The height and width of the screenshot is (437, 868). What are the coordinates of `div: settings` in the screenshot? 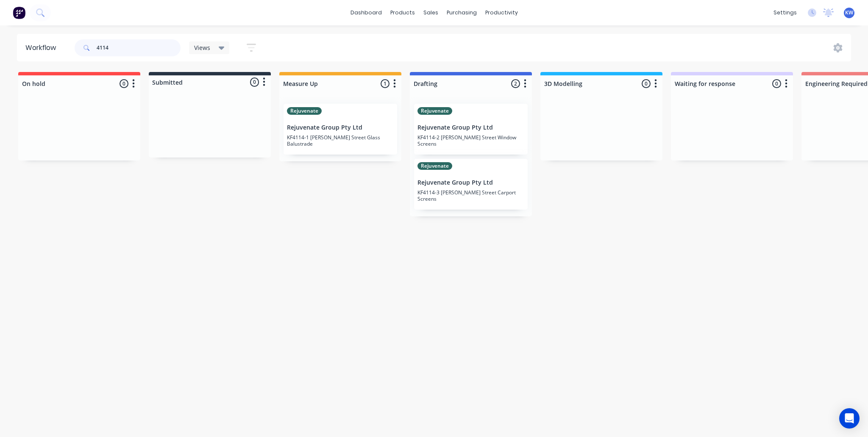 It's located at (785, 13).